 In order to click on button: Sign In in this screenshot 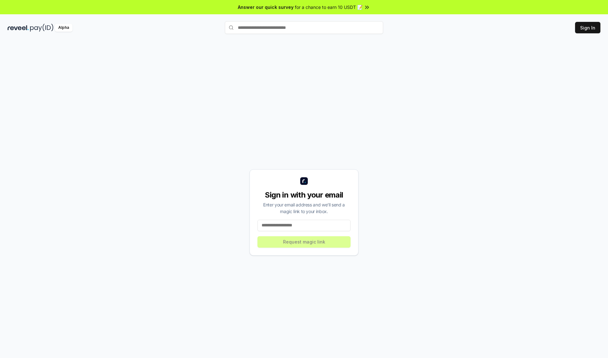, I will do `click(588, 28)`.